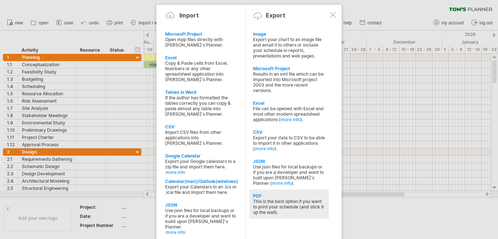  What do you see at coordinates (189, 15) in the screenshot?
I see `div: Import` at bounding box center [189, 15].